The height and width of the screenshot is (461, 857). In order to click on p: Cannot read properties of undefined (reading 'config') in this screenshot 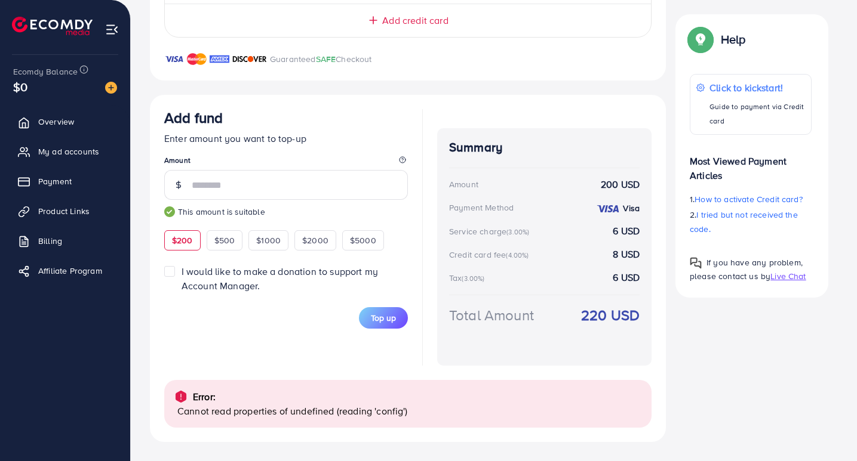, I will do `click(409, 411)`.